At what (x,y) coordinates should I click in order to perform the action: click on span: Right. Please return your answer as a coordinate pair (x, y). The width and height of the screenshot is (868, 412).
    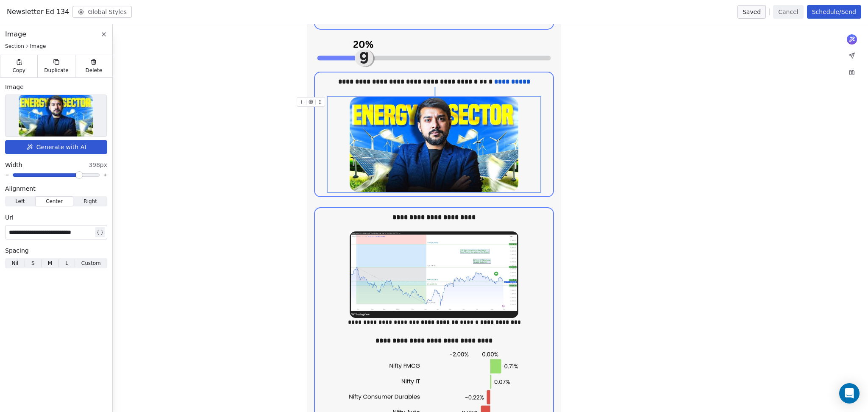
    Looking at the image, I should click on (90, 201).